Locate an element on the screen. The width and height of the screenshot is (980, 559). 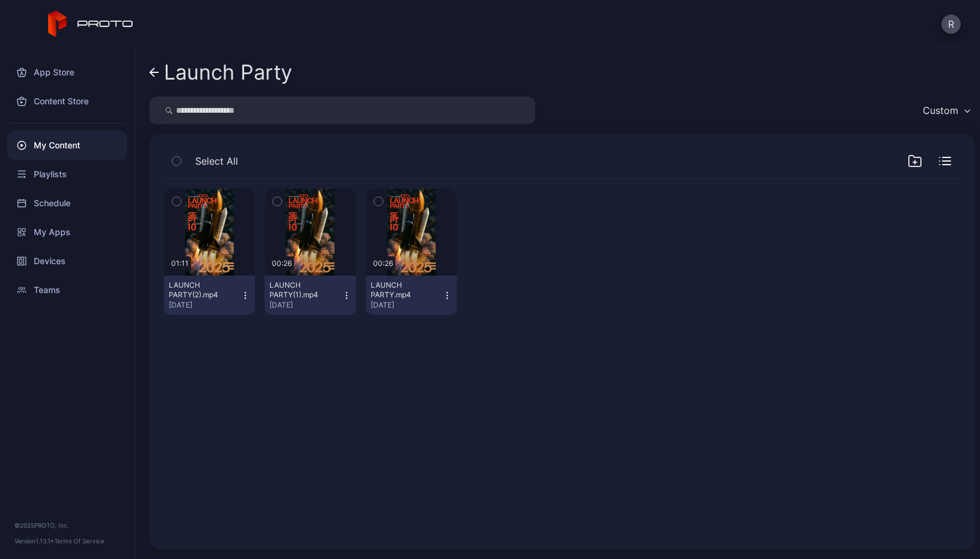
div: Teams is located at coordinates (67, 290).